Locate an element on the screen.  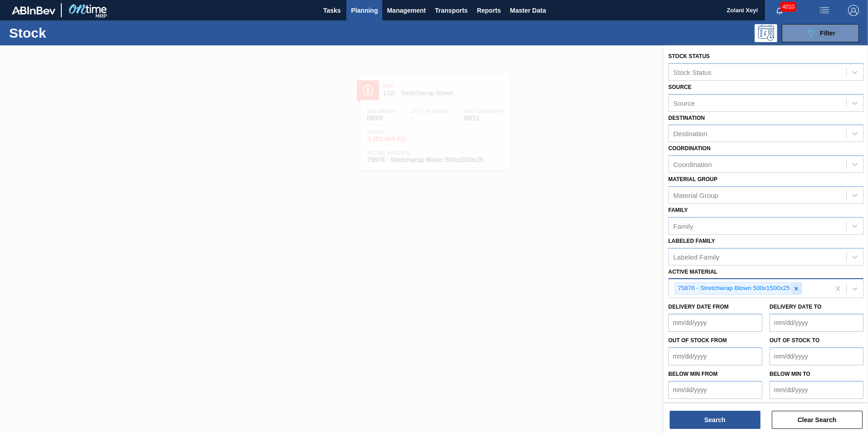
div: Material Group is located at coordinates (695, 195).